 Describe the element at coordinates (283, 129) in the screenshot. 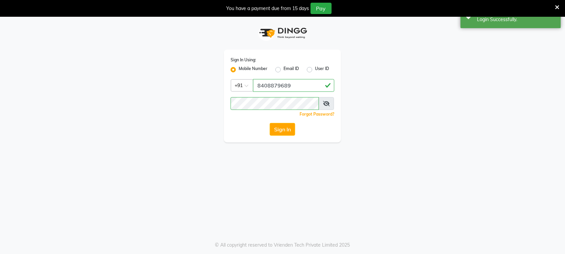

I see `button: Sign In` at that location.